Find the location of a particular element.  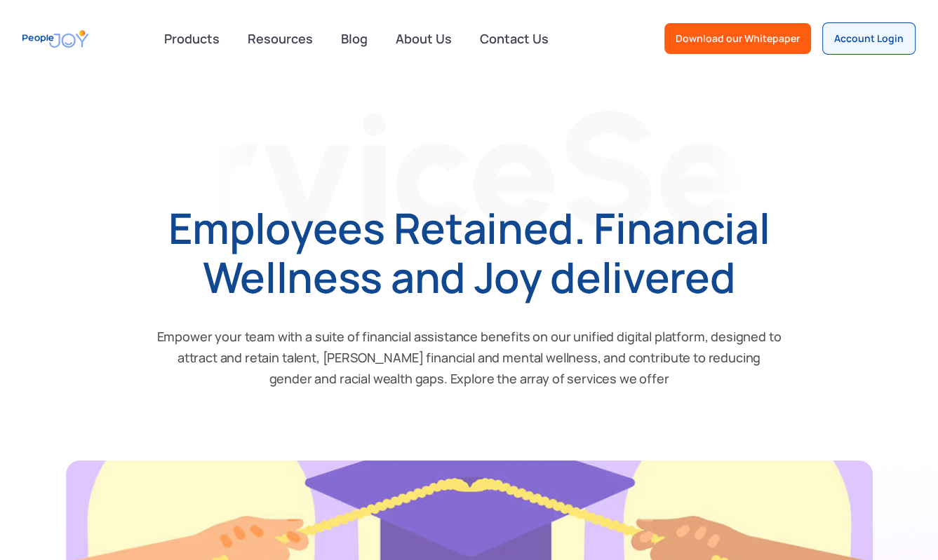

a: About Us is located at coordinates (423, 39).